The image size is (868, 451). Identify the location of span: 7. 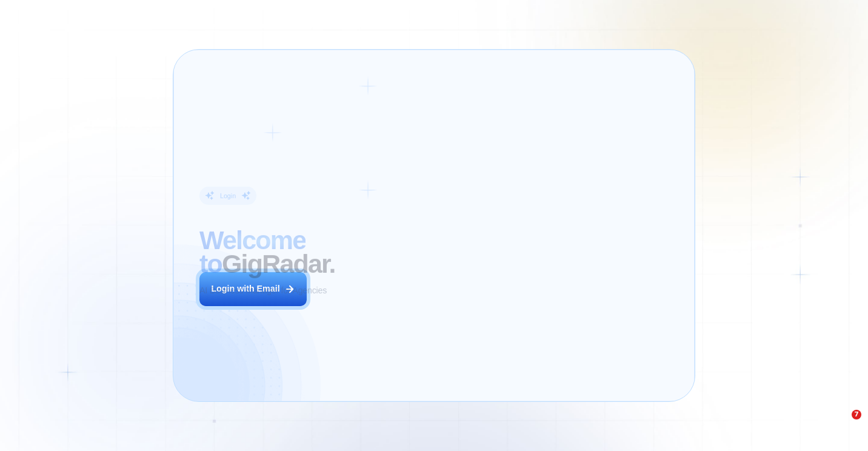
(856, 414).